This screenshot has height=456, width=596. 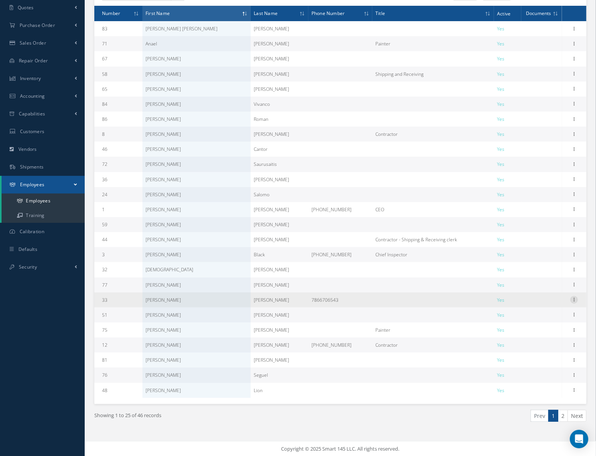 What do you see at coordinates (33, 43) in the screenshot?
I see `span: Sales Order` at bounding box center [33, 43].